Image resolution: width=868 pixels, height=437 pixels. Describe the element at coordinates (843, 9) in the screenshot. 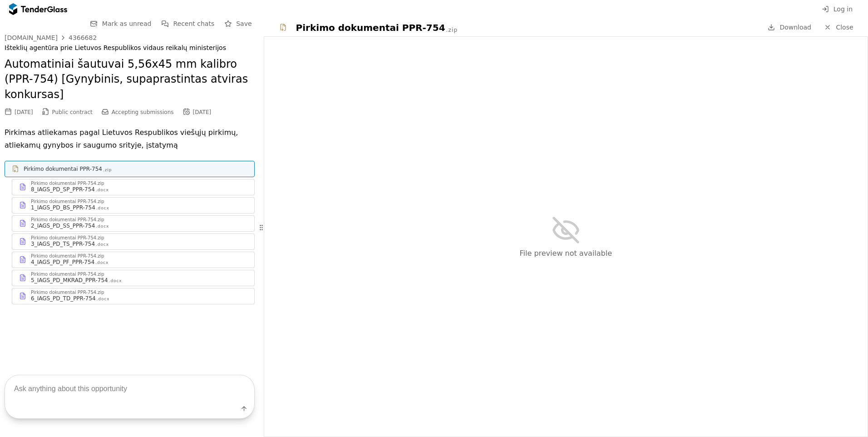

I see `span: Log in` at that location.